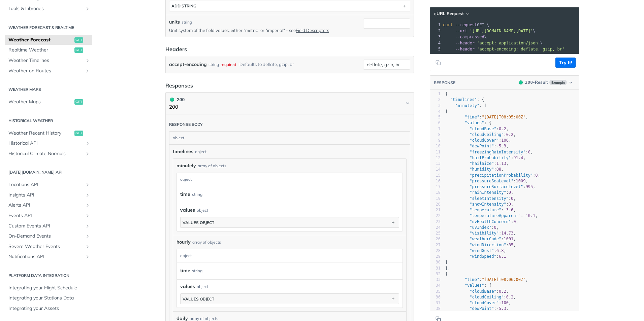  I want to click on div: 38, so click(435, 308).